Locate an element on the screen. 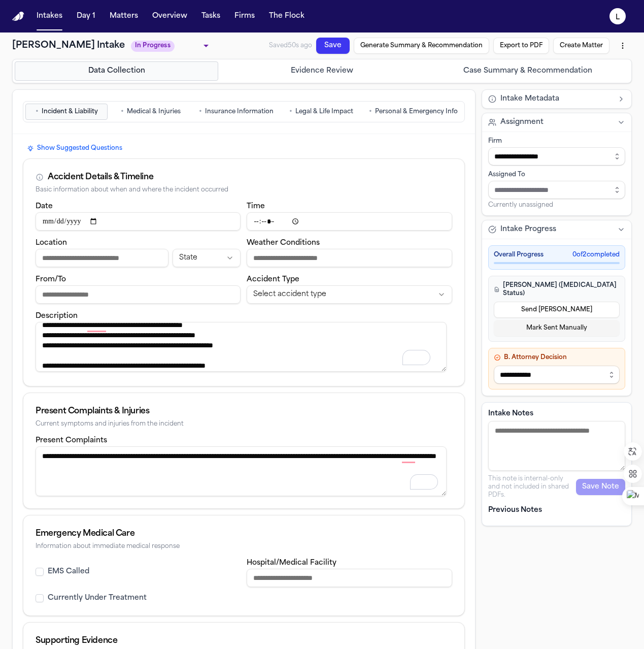 This screenshot has height=649, width=644. span: Incident & Liability is located at coordinates (69, 112).